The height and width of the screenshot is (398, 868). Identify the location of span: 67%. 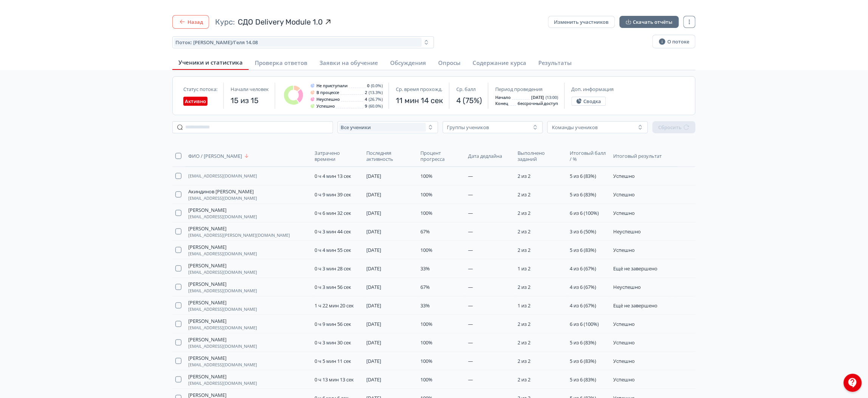
(425, 287).